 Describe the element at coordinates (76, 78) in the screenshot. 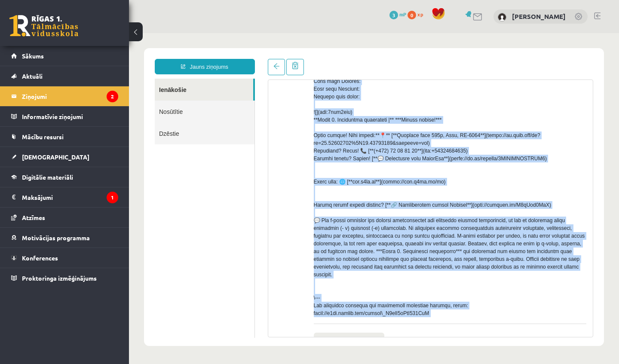

I see `a: Nosūtītie` at that location.